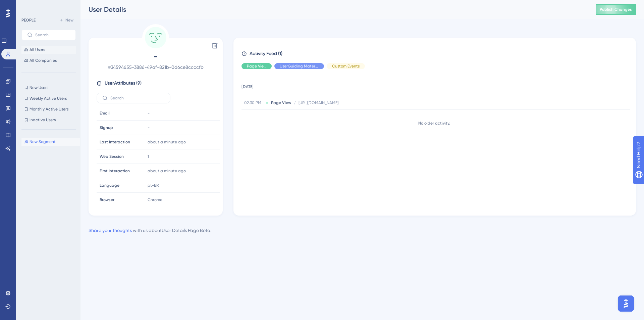 This screenshot has width=644, height=320. I want to click on span: New, so click(70, 20).